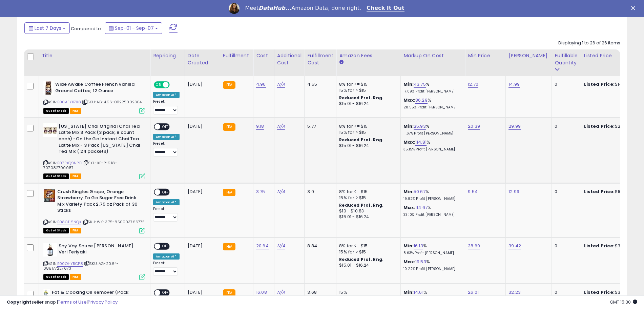 The width and height of the screenshot is (644, 309). What do you see at coordinates (319, 84) in the screenshot?
I see `div: 4.55` at bounding box center [319, 84].